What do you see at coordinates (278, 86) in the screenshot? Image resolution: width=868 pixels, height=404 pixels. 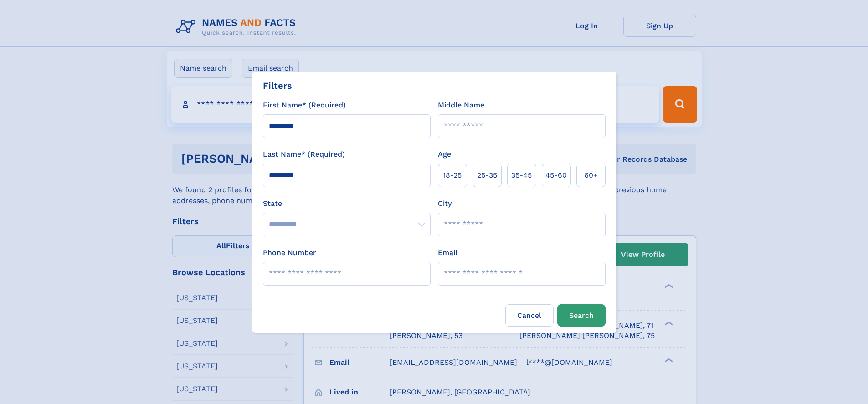 I see `div: Filters` at bounding box center [278, 86].